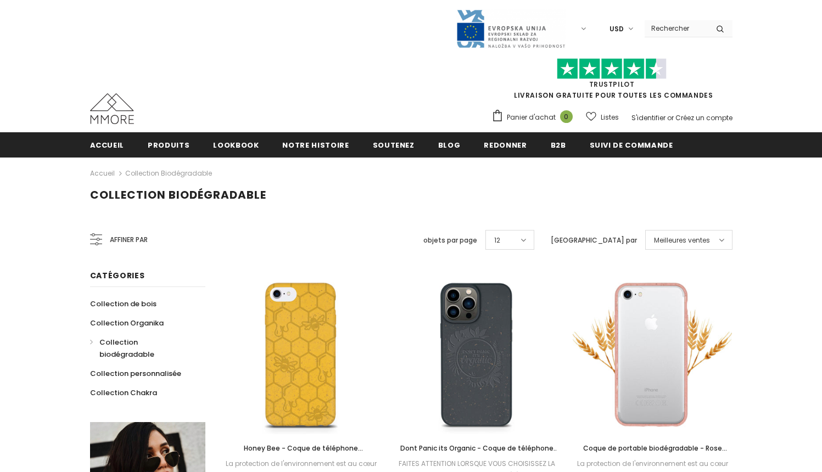  Describe the element at coordinates (505, 144) in the screenshot. I see `a: Redonner` at that location.